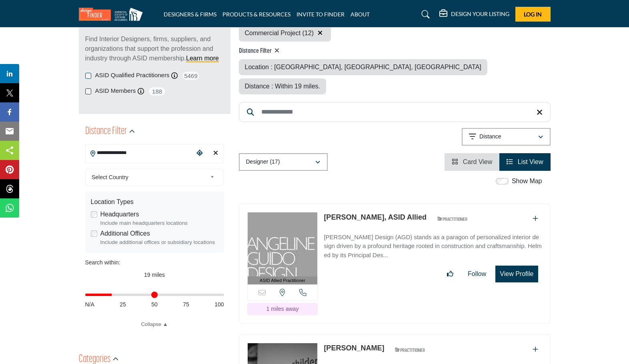 Image resolution: width=629 pixels, height=364 pixels. Describe the element at coordinates (140, 153) in the screenshot. I see `input: Search Location` at that location.